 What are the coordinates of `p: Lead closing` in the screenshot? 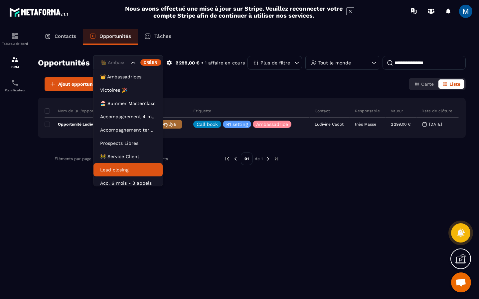 It's located at (128, 170).